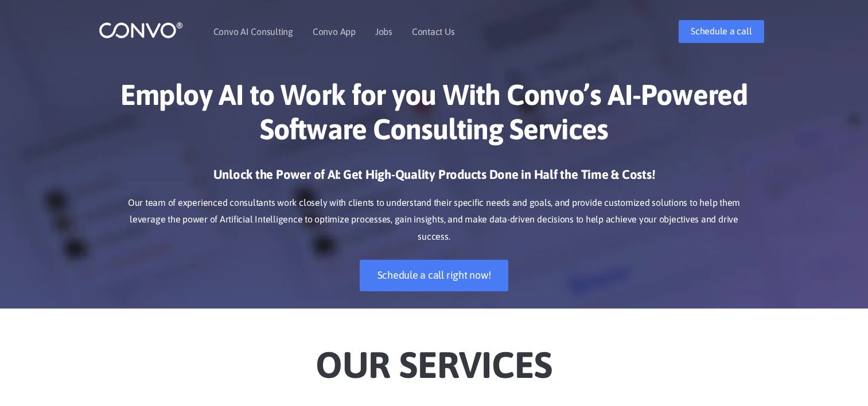 Image resolution: width=868 pixels, height=406 pixels. I want to click on img: logo_1.png, so click(141, 30).